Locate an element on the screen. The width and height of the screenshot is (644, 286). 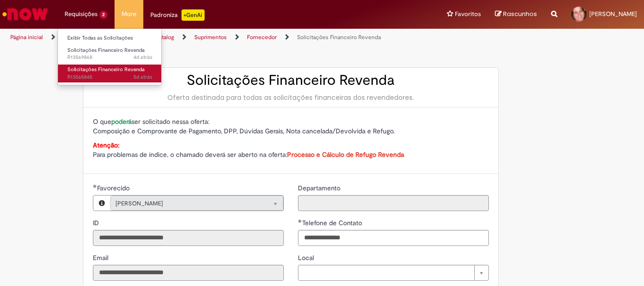
img: ServiceNow is located at coordinates (25, 14).